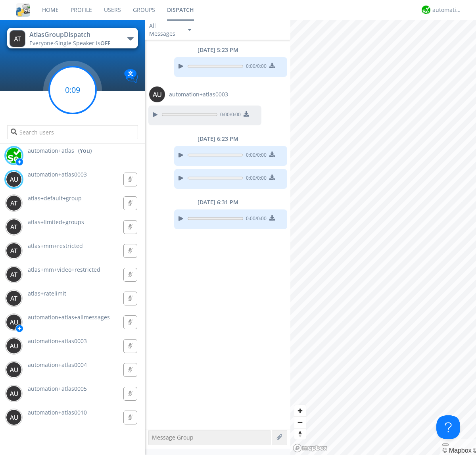 This screenshot has height=455, width=476. I want to click on span: automation+atlas+allmessages, so click(69, 317).